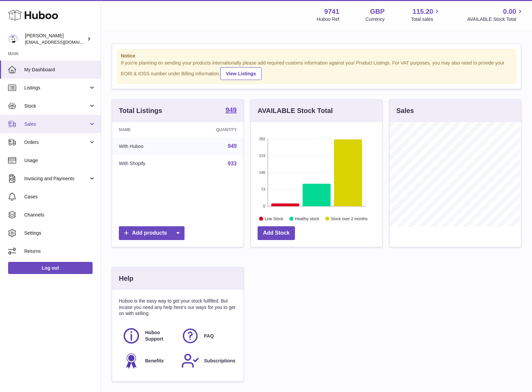 The height and width of the screenshot is (392, 532). Describe the element at coordinates (307, 219) in the screenshot. I see `text: Healthy stock` at that location.